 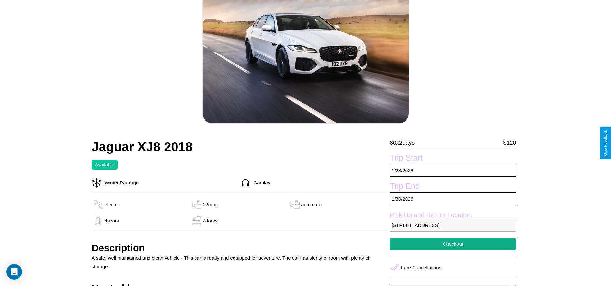 What do you see at coordinates (210, 204) in the screenshot?
I see `p: 22 mpg` at bounding box center [210, 204].